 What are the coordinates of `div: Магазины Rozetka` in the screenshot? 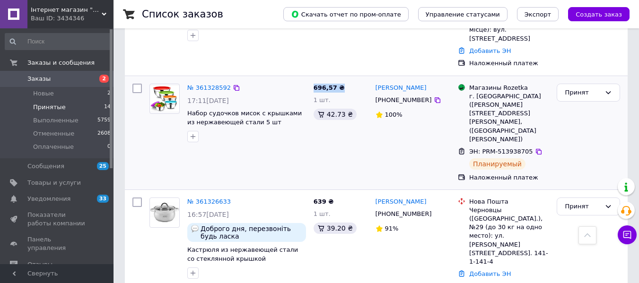 It's located at (509, 88).